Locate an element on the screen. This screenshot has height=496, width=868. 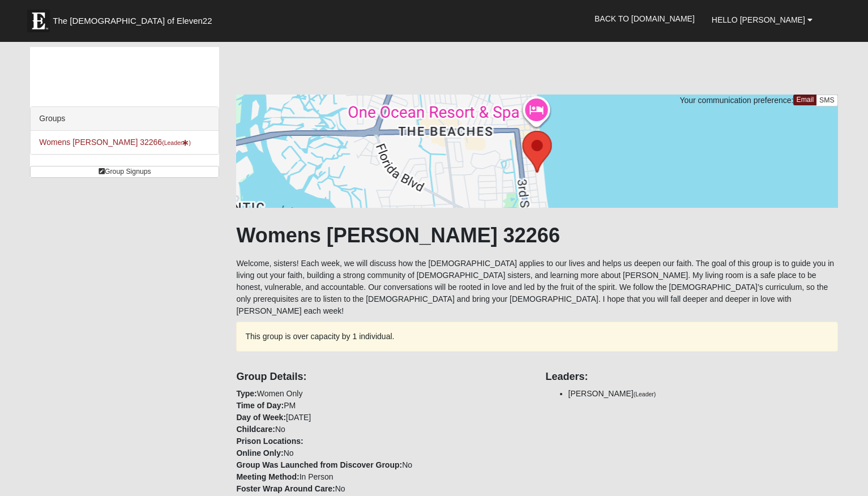
div: Groups is located at coordinates (124, 119).